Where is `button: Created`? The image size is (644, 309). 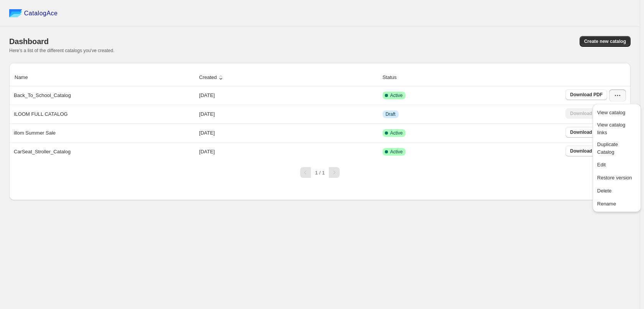
button: Created is located at coordinates (212, 77).